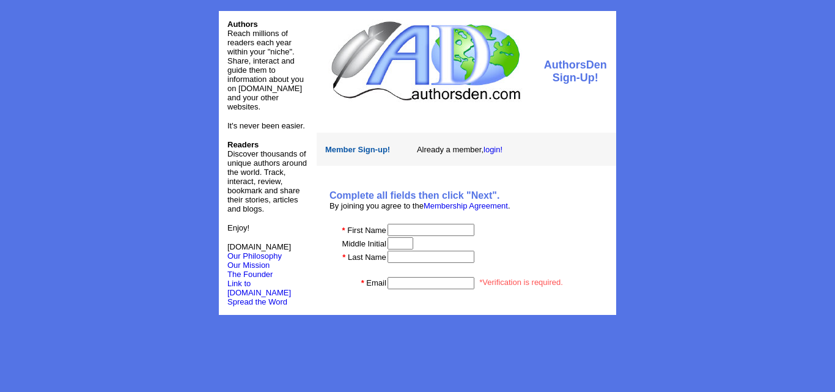 This screenshot has height=392, width=835. Describe the element at coordinates (250, 274) in the screenshot. I see `a: The Founder` at that location.